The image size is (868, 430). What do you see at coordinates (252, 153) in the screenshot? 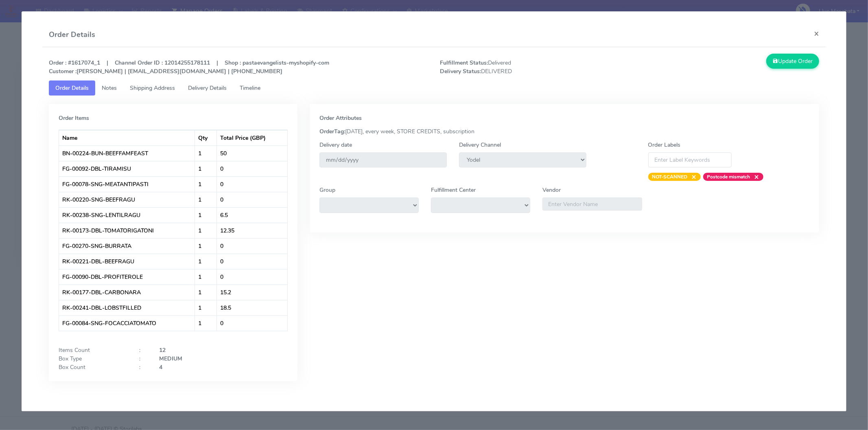
I see `td: 50` at bounding box center [252, 153].